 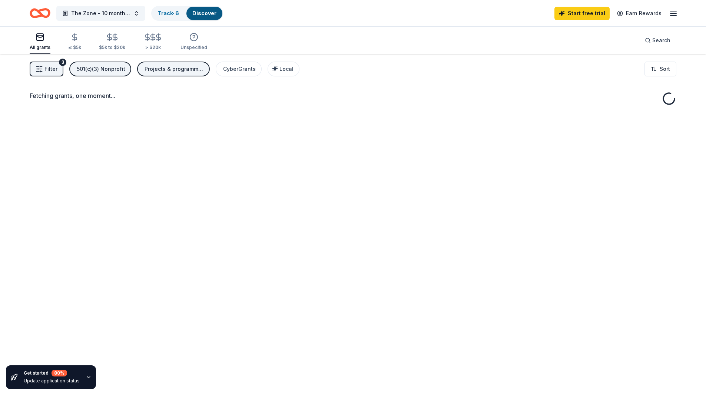 What do you see at coordinates (640, 13) in the screenshot?
I see `a: Earn Rewards` at bounding box center [640, 13].